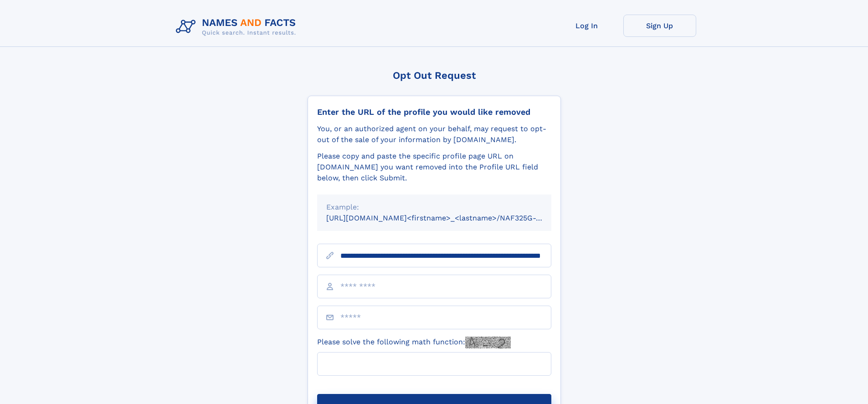  I want to click on div: You, or an authorized agent on your behalf, may request to opt-out of the sale of your informatio..., so click(434, 134).